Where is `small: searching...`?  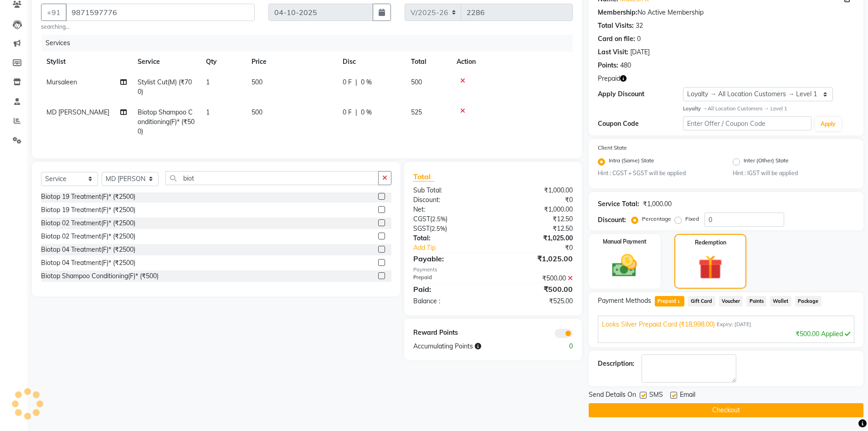
small: searching... is located at coordinates (148, 27).